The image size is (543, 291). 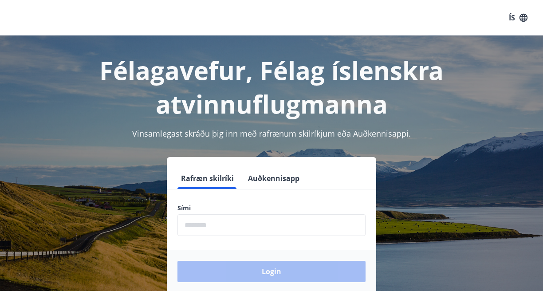 I want to click on span: Vinsamlegast skráðu þig inn með rafrænum skilríkjum eða Auðkennisappi., so click(x=271, y=133).